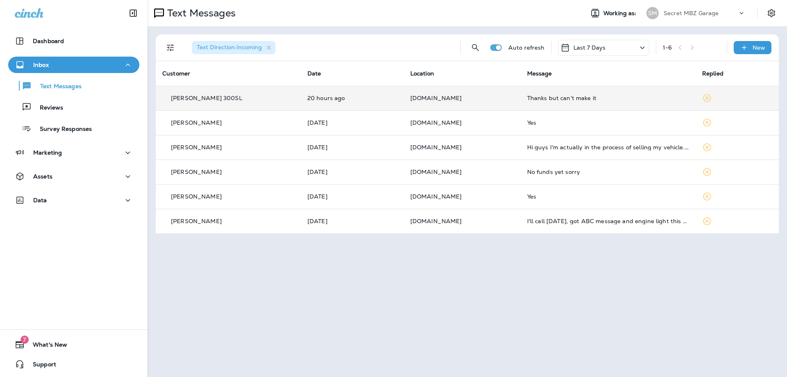 This screenshot has width=787, height=377. I want to click on span: Working as:, so click(621, 13).